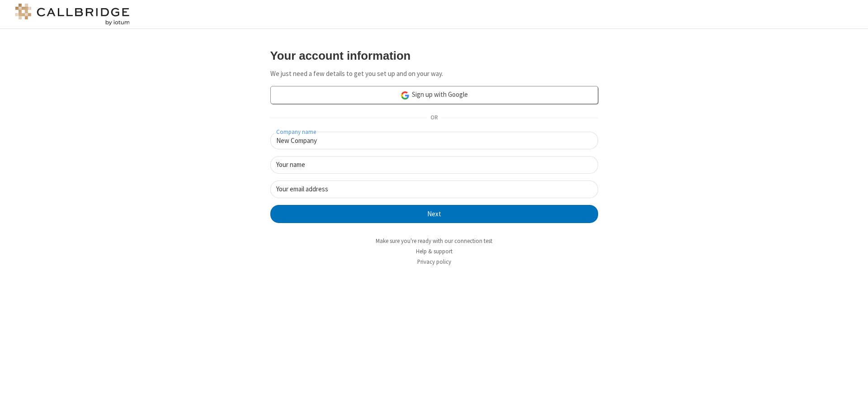  What do you see at coordinates (434, 74) in the screenshot?
I see `p: We just need a few details to get you set up and on your way.` at bounding box center [434, 74].